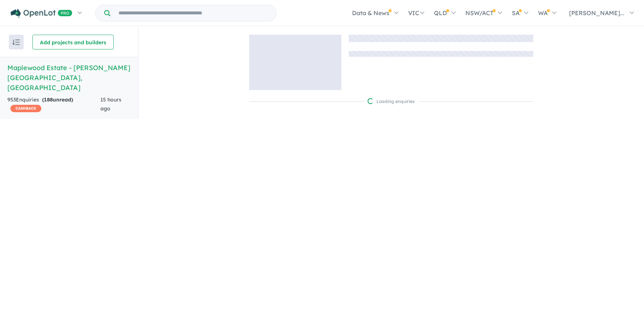  I want to click on strong: ( unread), so click(58, 99).